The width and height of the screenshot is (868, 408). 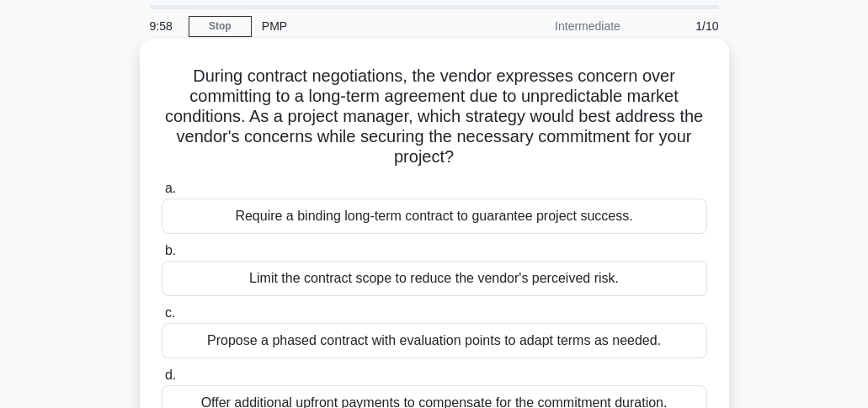 What do you see at coordinates (435, 216) in the screenshot?
I see `div: Require a binding long-term contract to guarantee project success.` at bounding box center [435, 216].